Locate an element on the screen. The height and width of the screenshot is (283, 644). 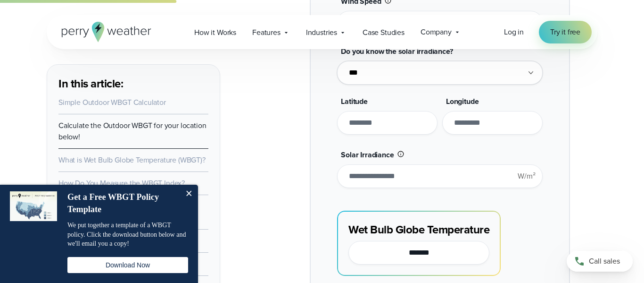
span: Features is located at coordinates (267, 33).